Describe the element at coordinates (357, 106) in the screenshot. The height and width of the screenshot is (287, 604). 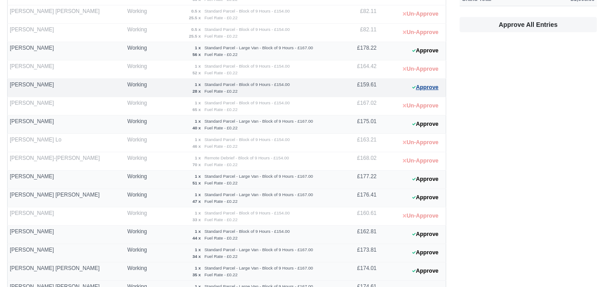
I see `td: £167.02` at that location.